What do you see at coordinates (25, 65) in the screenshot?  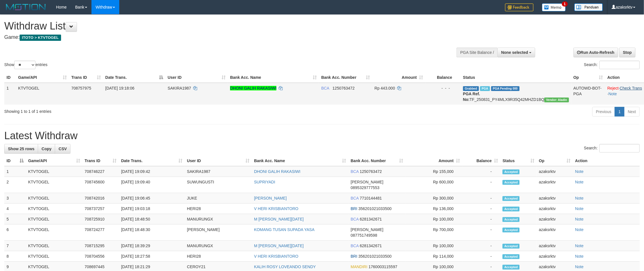 I see `select: Showentries` at bounding box center [25, 65].